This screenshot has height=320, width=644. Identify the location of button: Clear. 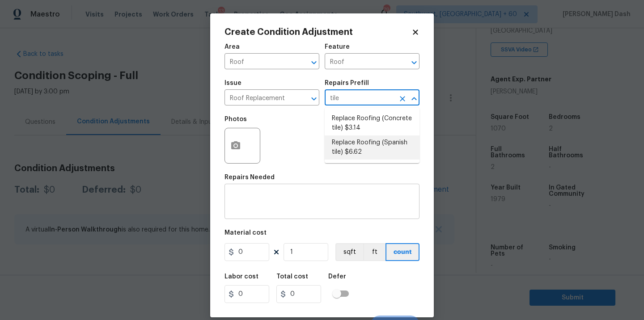
(403, 99).